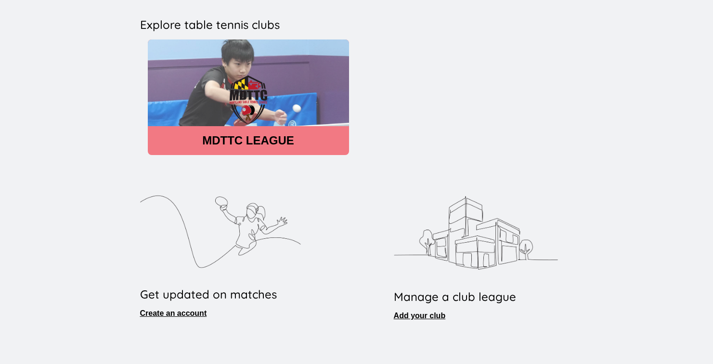  What do you see at coordinates (475, 296) in the screenshot?
I see `h3: Manage a club league` at bounding box center [475, 296].